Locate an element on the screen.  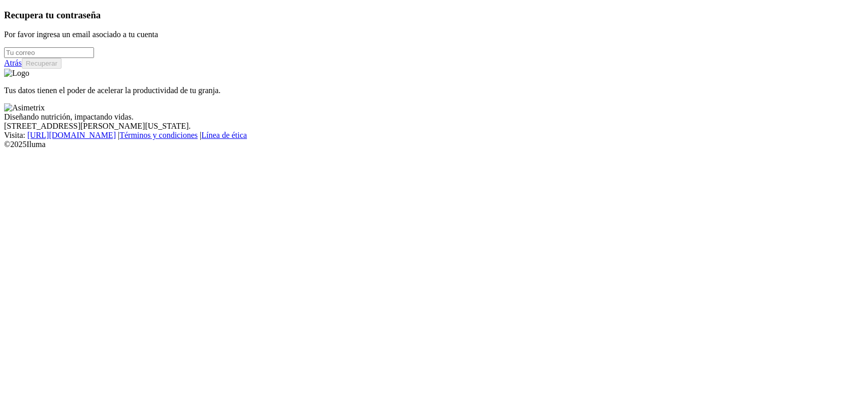
p: Tus datos tienen el poder de acelerar la productividad de tu granja. is located at coordinates (434, 91).